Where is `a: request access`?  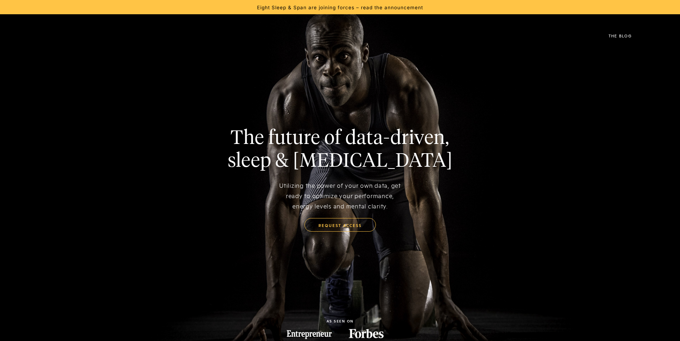
a: request access is located at coordinates (340, 225).